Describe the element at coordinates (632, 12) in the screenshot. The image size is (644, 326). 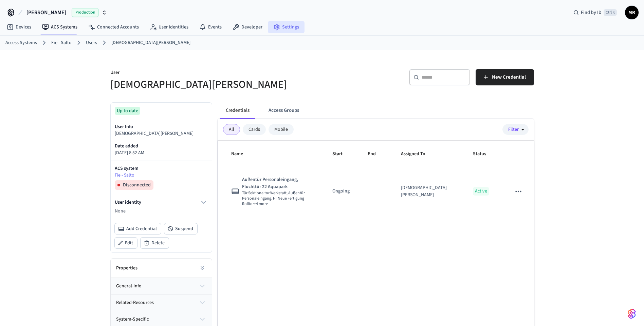
I see `button: MR` at that location.